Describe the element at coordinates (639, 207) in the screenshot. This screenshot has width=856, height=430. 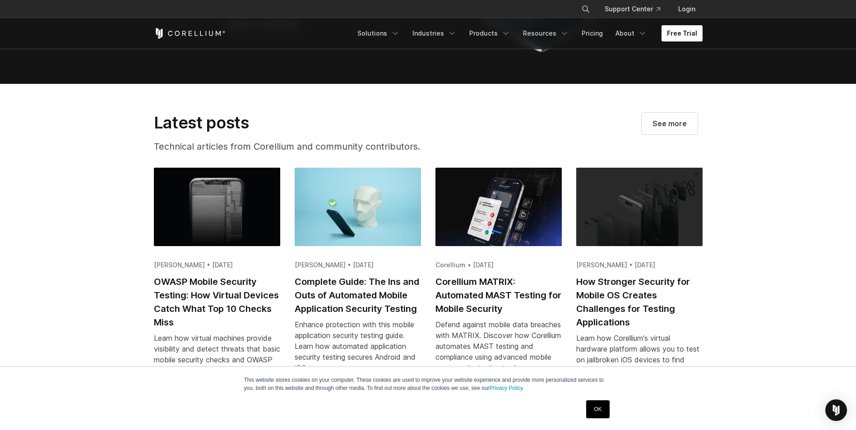
I see `img: How Stronger Security for Mobile OS Creates Challenges for Testing Applications` at that location.